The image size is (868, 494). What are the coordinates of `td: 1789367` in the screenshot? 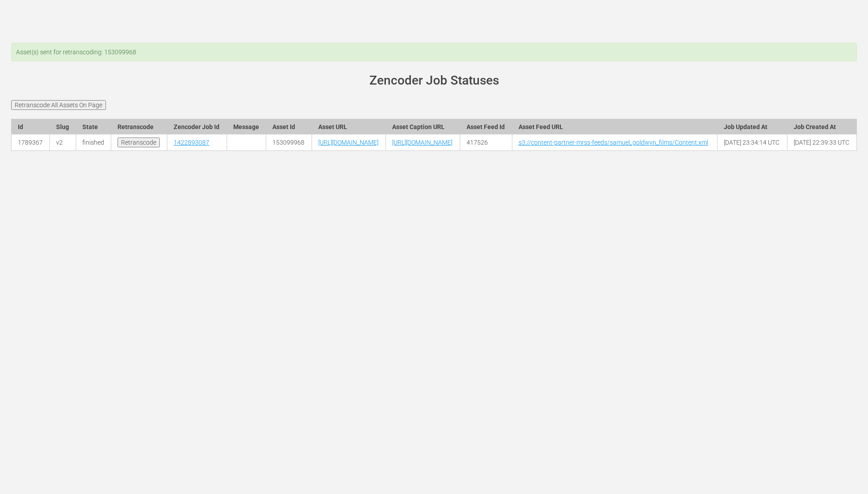 It's located at (31, 142).